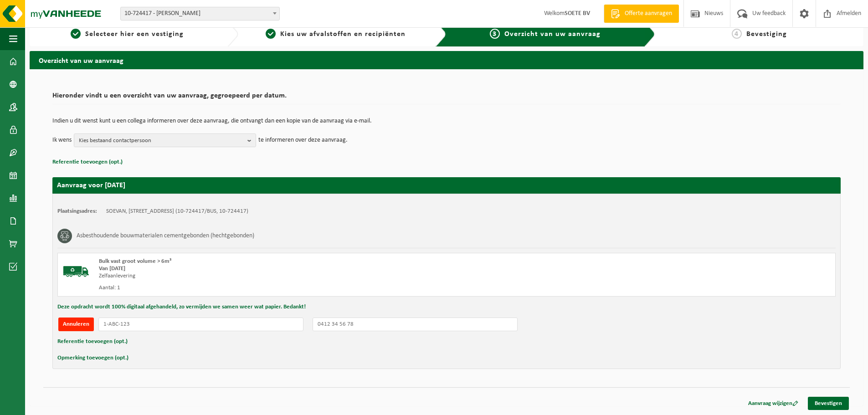 The image size is (868, 415). What do you see at coordinates (165, 140) in the screenshot?
I see `button: Kies bestaand contactpersoon` at bounding box center [165, 140].